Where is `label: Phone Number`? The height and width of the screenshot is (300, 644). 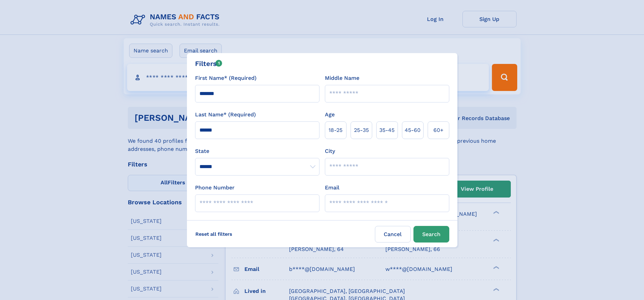 label: Phone Number is located at coordinates (215, 188).